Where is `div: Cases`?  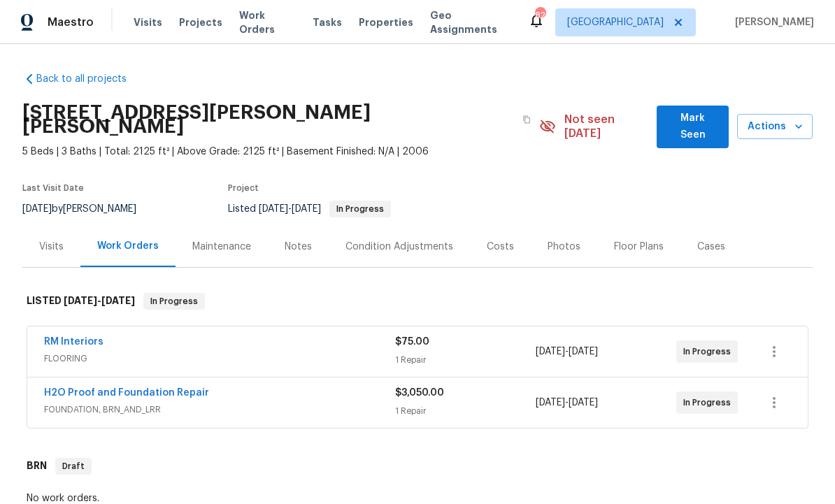
div: Cases is located at coordinates (712, 247).